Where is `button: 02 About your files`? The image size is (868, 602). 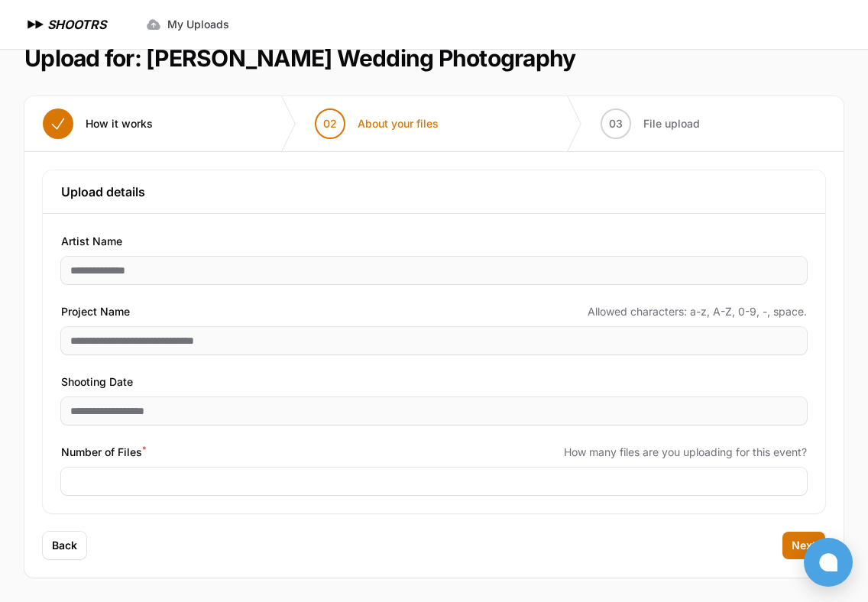
button: 02 About your files is located at coordinates (377, 124).